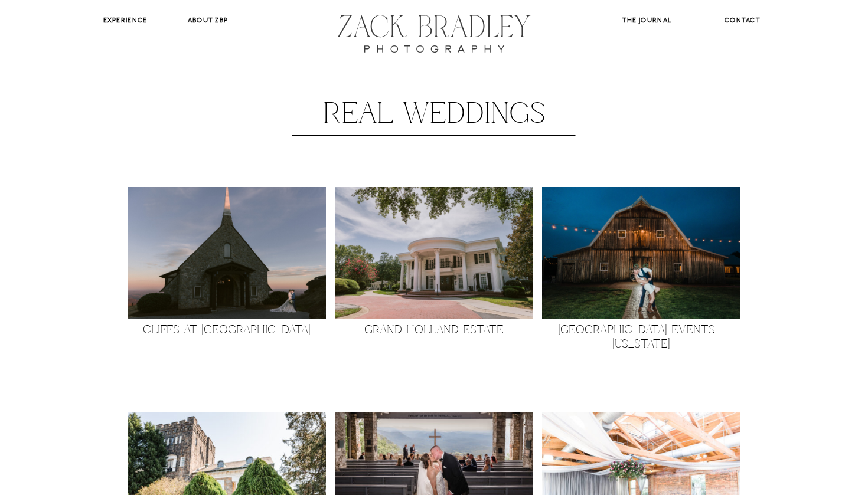  Describe the element at coordinates (208, 20) in the screenshot. I see `b: About ZBP` at that location.